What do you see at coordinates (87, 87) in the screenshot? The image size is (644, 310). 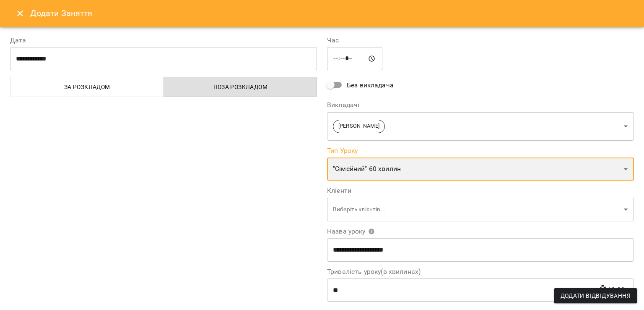 I see `button: За розкладом` at bounding box center [87, 87].